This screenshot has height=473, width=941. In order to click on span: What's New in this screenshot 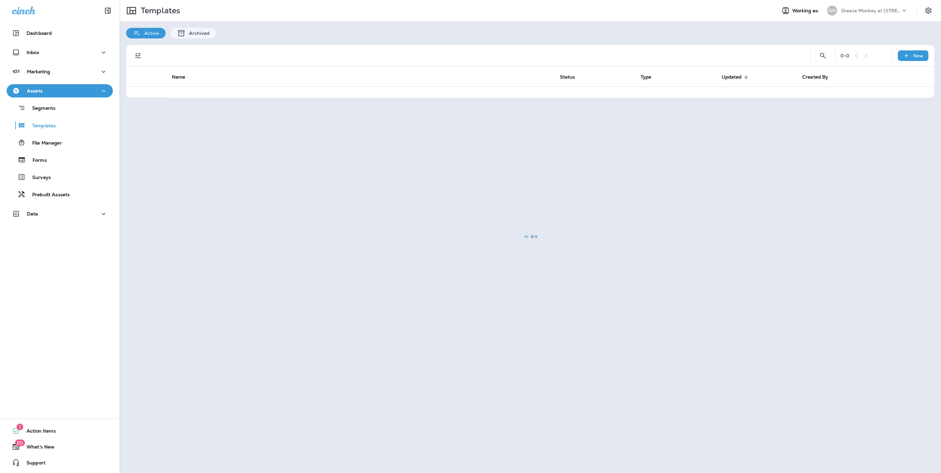, I will do `click(37, 449)`.